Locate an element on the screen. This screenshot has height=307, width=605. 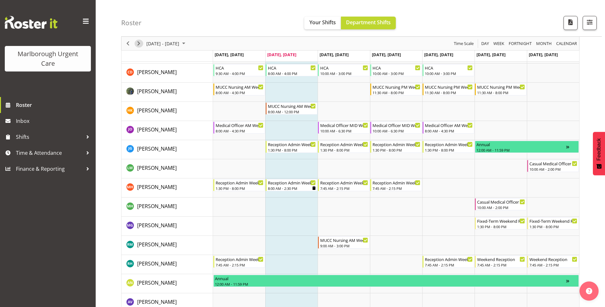
span: Fortnight is located at coordinates (520, 43).